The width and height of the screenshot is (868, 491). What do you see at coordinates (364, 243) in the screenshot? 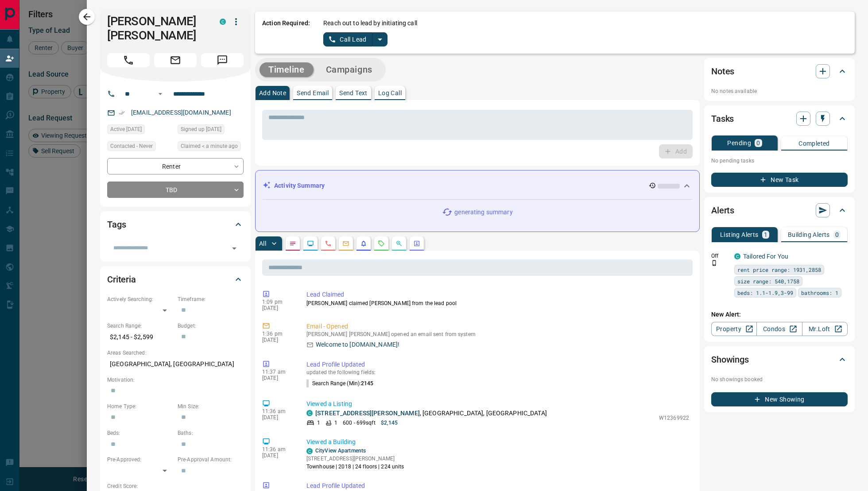
I see `svg: Listing Alerts` at bounding box center [364, 243].